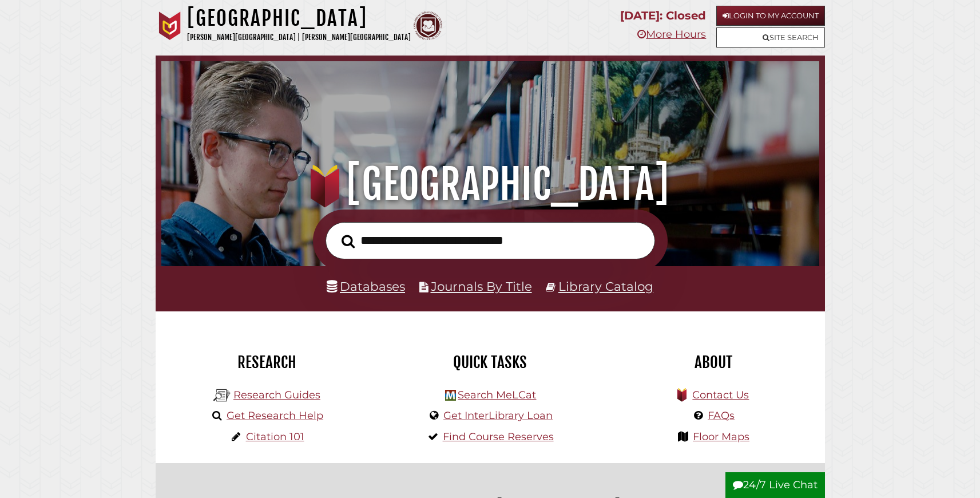 The image size is (980, 498). I want to click on a: Login to My Account, so click(770, 15).